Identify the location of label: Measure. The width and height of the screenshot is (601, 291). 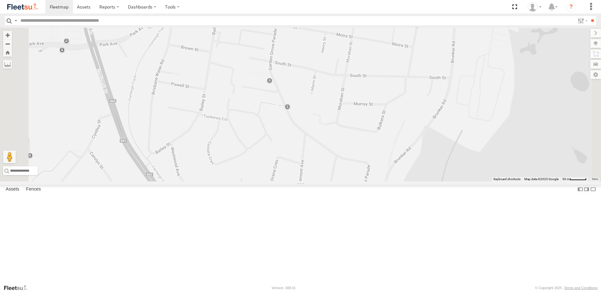
(8, 64).